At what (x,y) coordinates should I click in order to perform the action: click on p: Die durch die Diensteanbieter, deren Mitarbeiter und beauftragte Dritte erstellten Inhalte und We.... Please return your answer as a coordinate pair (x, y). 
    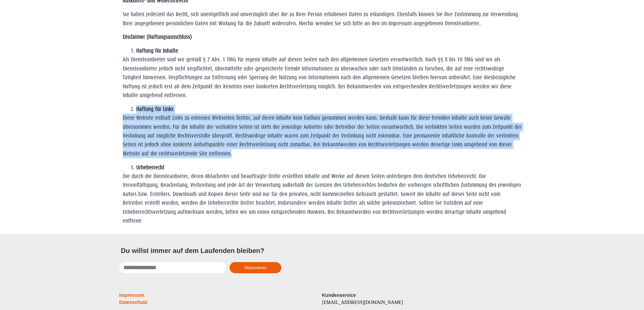
    Looking at the image, I should click on (322, 199).